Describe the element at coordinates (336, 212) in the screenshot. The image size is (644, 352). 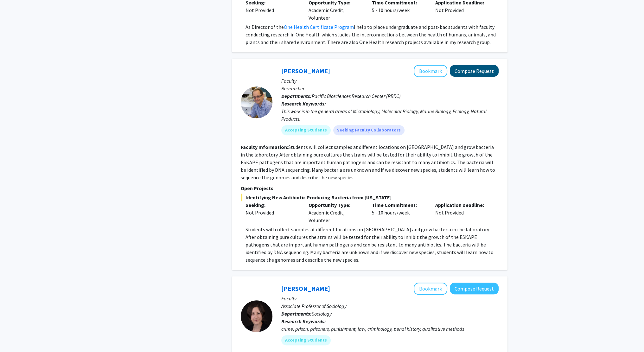
I see `div: Academic Credit, Volunteer` at that location.